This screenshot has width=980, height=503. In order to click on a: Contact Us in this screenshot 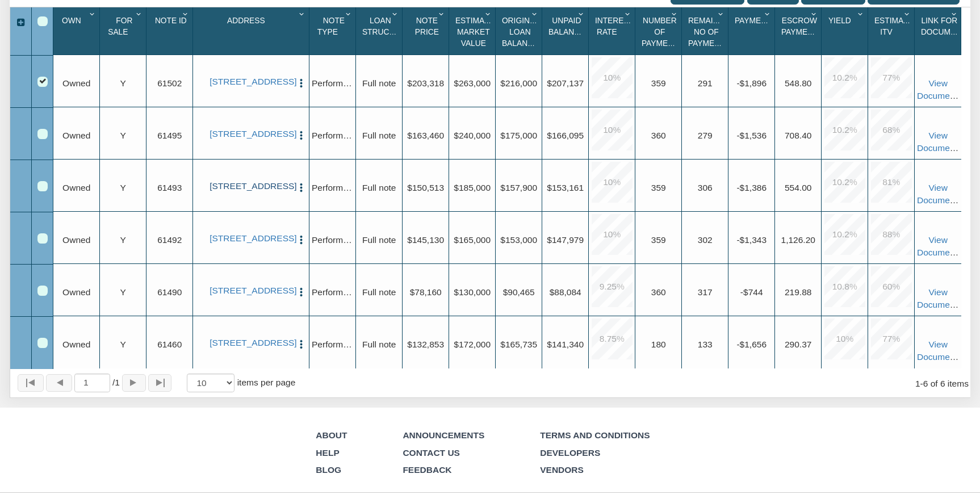, I will do `click(431, 453)`.